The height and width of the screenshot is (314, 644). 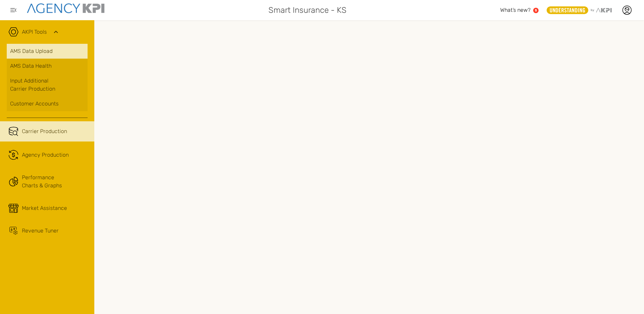 What do you see at coordinates (45, 208) in the screenshot?
I see `span: Market Assistance` at bounding box center [45, 208].